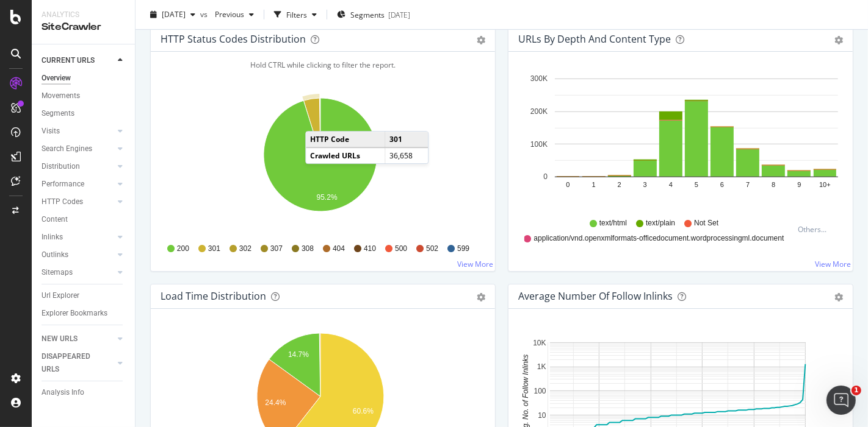 This screenshot has width=868, height=427. I want to click on span: 308, so click(308, 249).